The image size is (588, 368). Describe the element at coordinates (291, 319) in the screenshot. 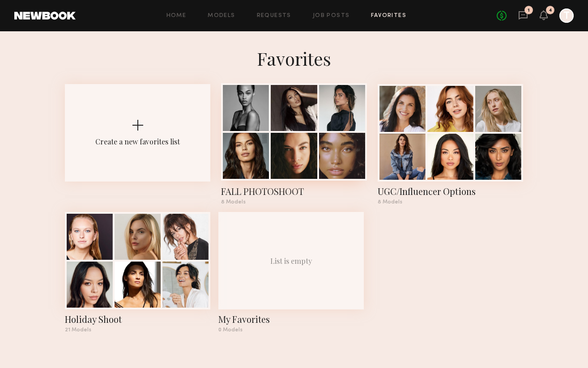

I see `div: My Favorites` at that location.